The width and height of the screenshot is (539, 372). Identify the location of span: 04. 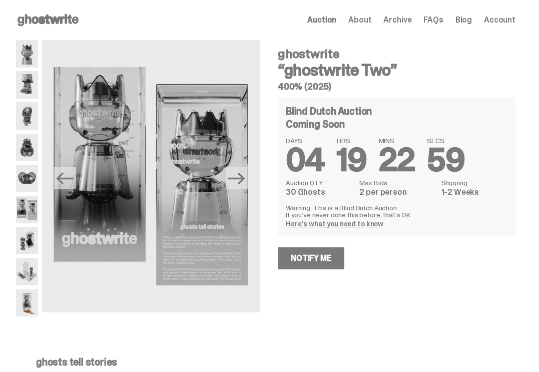
(306, 160).